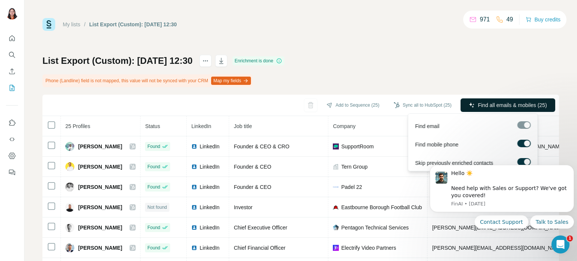  What do you see at coordinates (243, 207) in the screenshot?
I see `span: Investor` at bounding box center [243, 207].